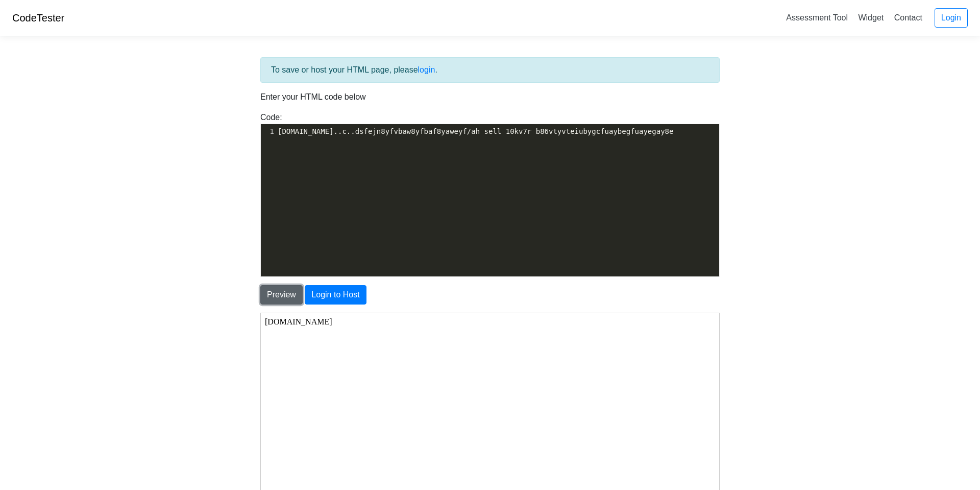  I want to click on p: Enter your HTML code below, so click(490, 97).